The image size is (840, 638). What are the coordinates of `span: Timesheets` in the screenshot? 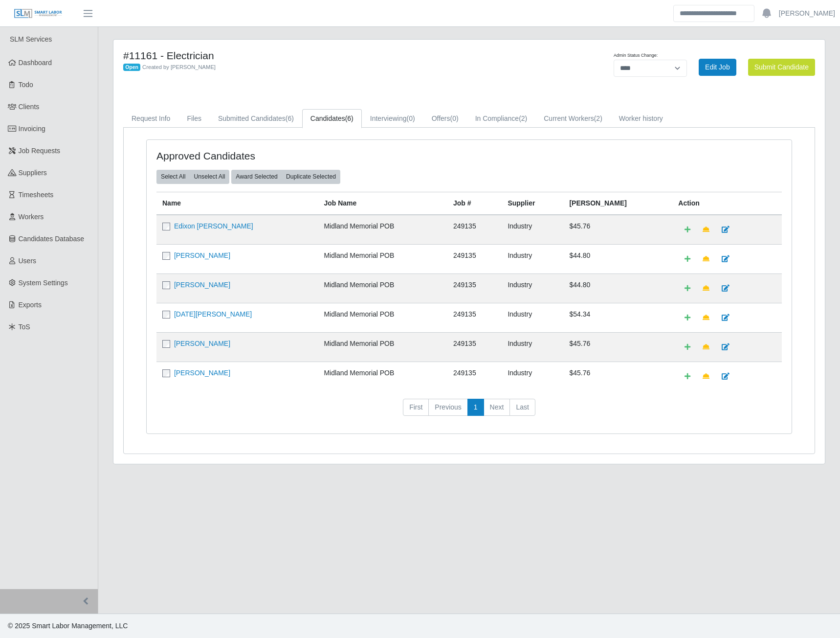 It's located at (36, 194).